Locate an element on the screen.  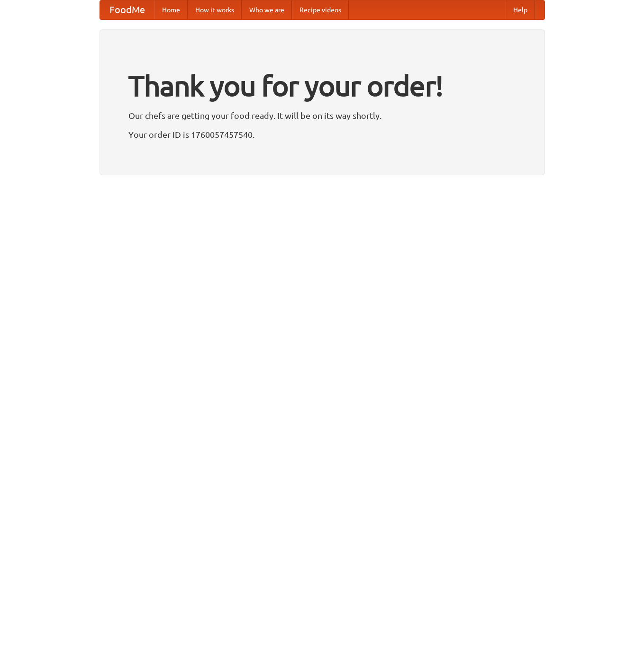
h1: Thank you for your order! is located at coordinates (323, 86).